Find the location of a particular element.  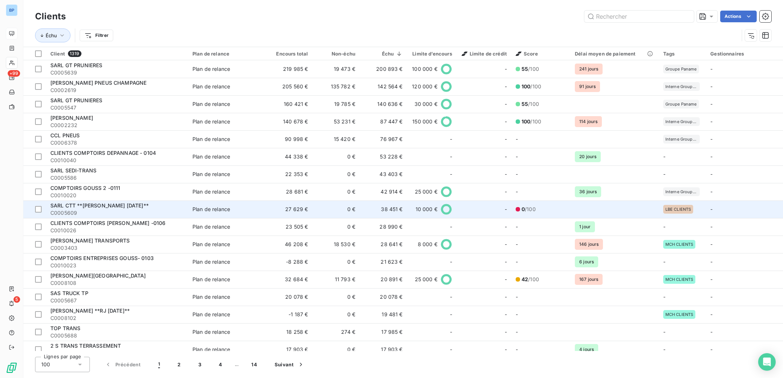

h3: Clients is located at coordinates (50, 16).